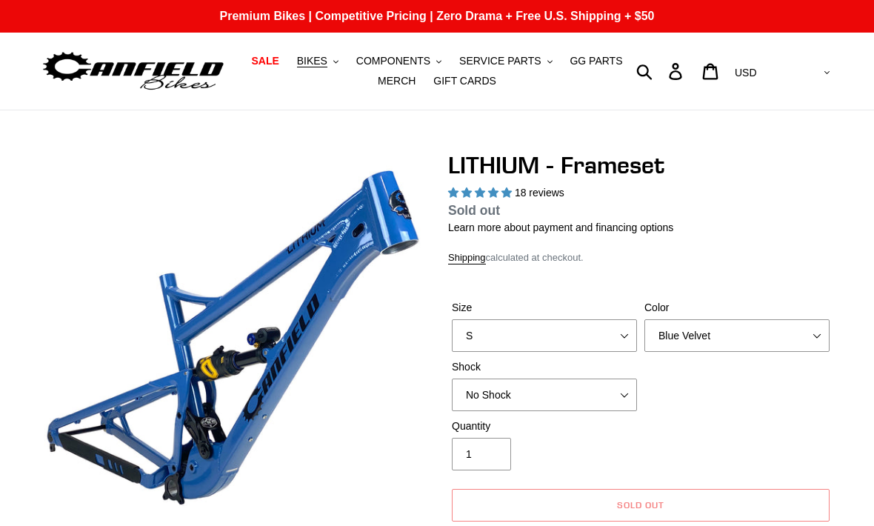  I want to click on button: BIKES, so click(318, 61).